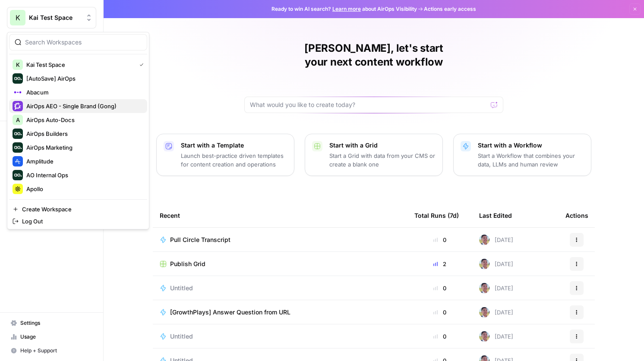 This screenshot has width=644, height=361. Describe the element at coordinates (84, 106) in the screenshot. I see `span: AirOps AEO - Single Brand (Gong)` at that location.